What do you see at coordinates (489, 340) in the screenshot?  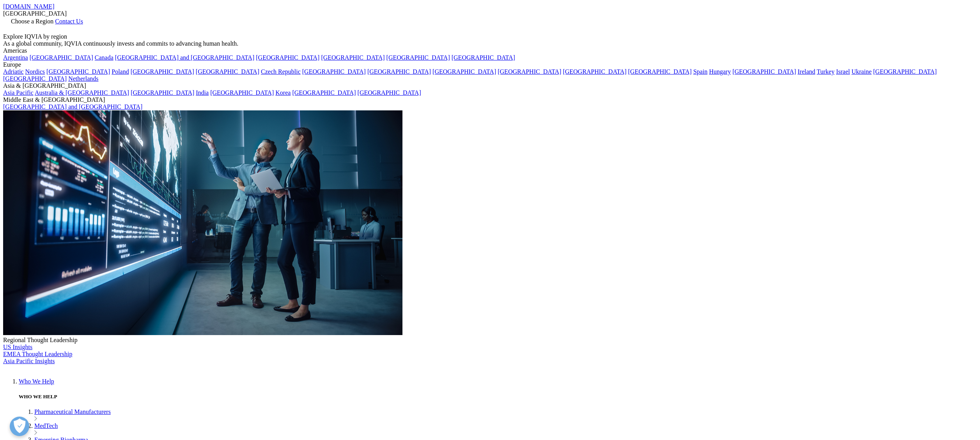 I see `div: Regional Thought Leadership` at bounding box center [489, 340].